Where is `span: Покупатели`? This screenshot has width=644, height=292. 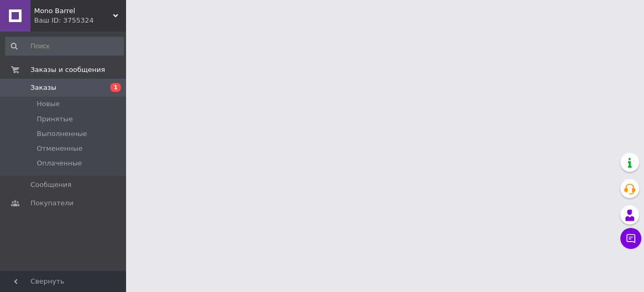
span: Покупатели is located at coordinates (52, 203).